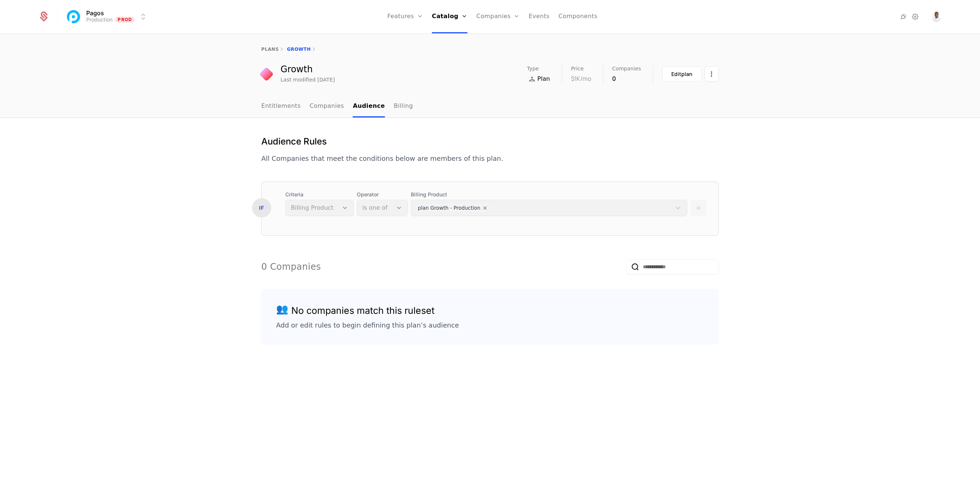 This screenshot has width=980, height=485. What do you see at coordinates (291, 267) in the screenshot?
I see `div: 0 Companies` at bounding box center [291, 267].